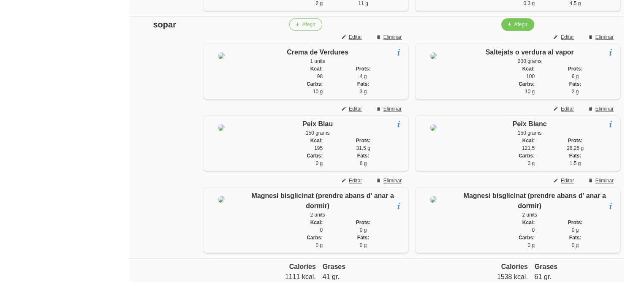  What do you see at coordinates (364, 277) in the screenshot?
I see `p: 41 gr.` at bounding box center [364, 277].